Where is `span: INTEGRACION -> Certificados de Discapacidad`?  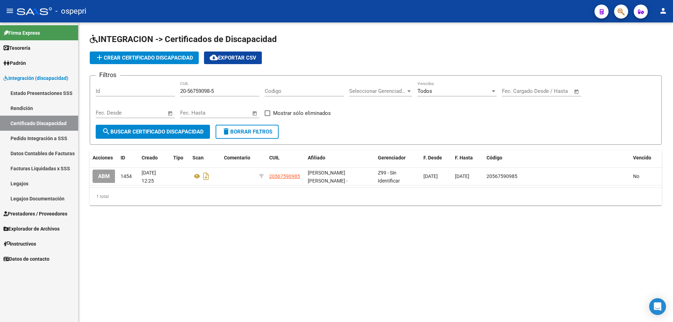 span: INTEGRACION -> Certificados de Discapacidad is located at coordinates (183, 39).